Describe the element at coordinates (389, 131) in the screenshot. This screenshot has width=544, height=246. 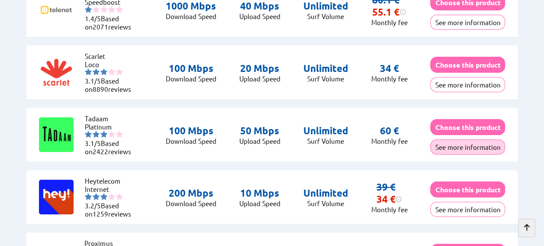
I see `p: 60 €` at that location.